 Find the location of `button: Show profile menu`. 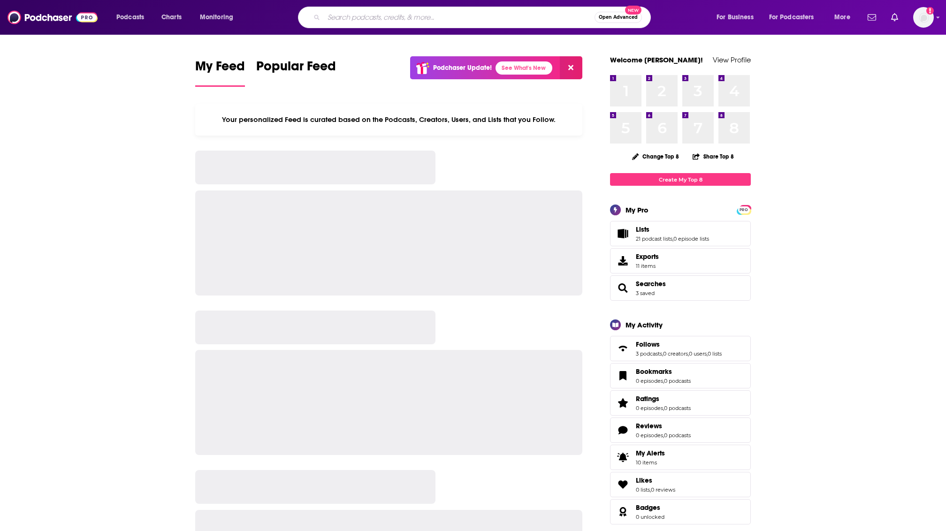

button: Show profile menu is located at coordinates (923, 17).